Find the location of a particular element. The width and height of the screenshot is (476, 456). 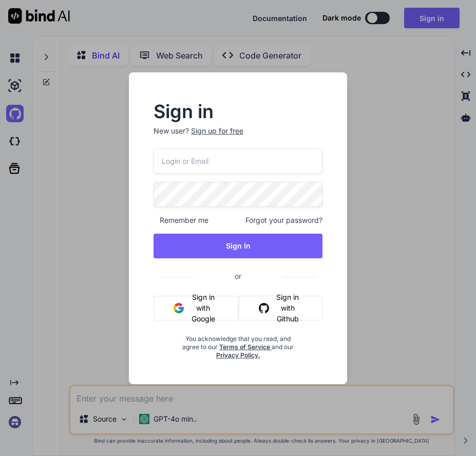

button: Sign in with Github is located at coordinates (281, 308).